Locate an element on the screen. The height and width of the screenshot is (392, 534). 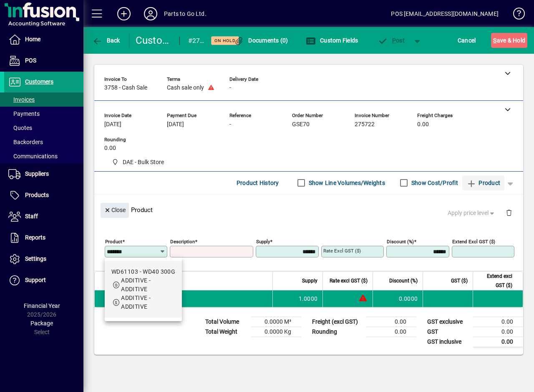
button: Documents (0) is located at coordinates (261, 40).